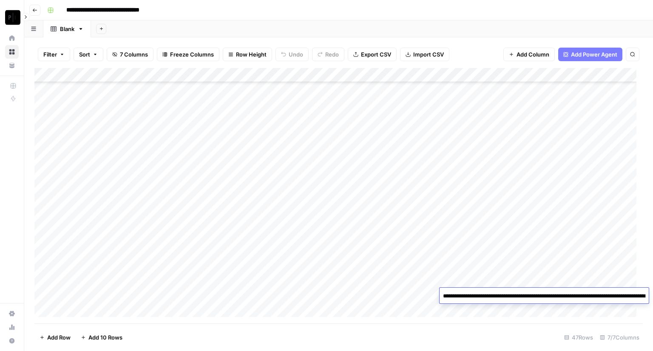  I want to click on span: Freeze Columns, so click(192, 54).